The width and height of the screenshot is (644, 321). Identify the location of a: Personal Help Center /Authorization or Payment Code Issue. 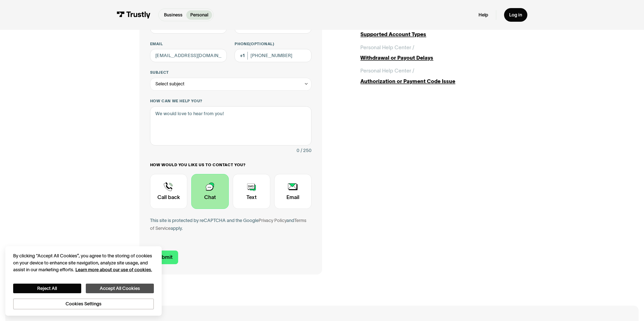
(432, 76).